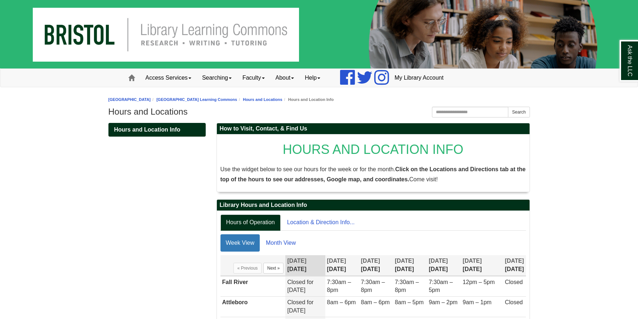  I want to click on span: Use the widget below to see our hours for the week or for the month. Come visit!, so click(373, 174).